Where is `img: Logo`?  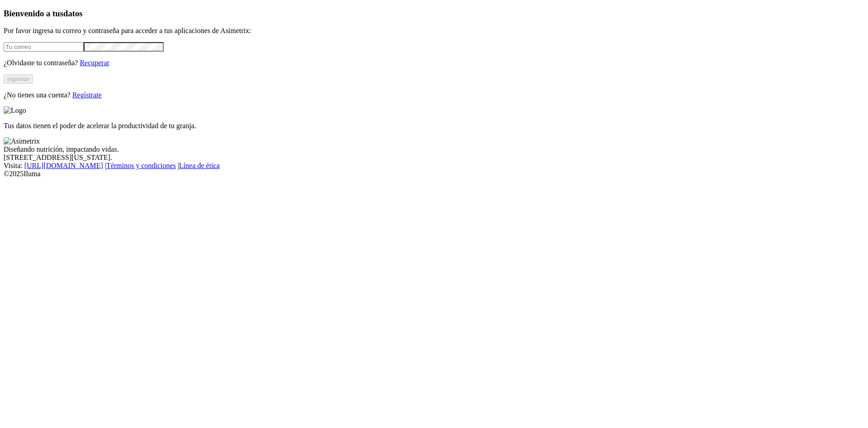
img: Logo is located at coordinates (15, 111).